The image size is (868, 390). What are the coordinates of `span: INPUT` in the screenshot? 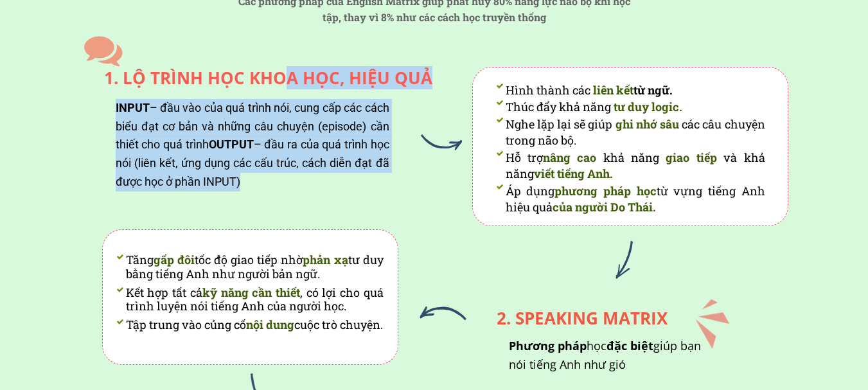 It's located at (132, 107).